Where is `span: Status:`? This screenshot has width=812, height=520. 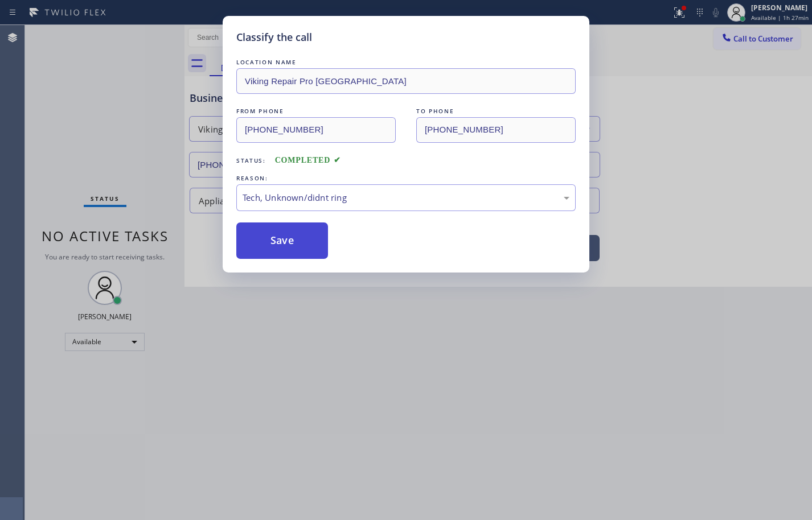 span: Status: is located at coordinates (251, 160).